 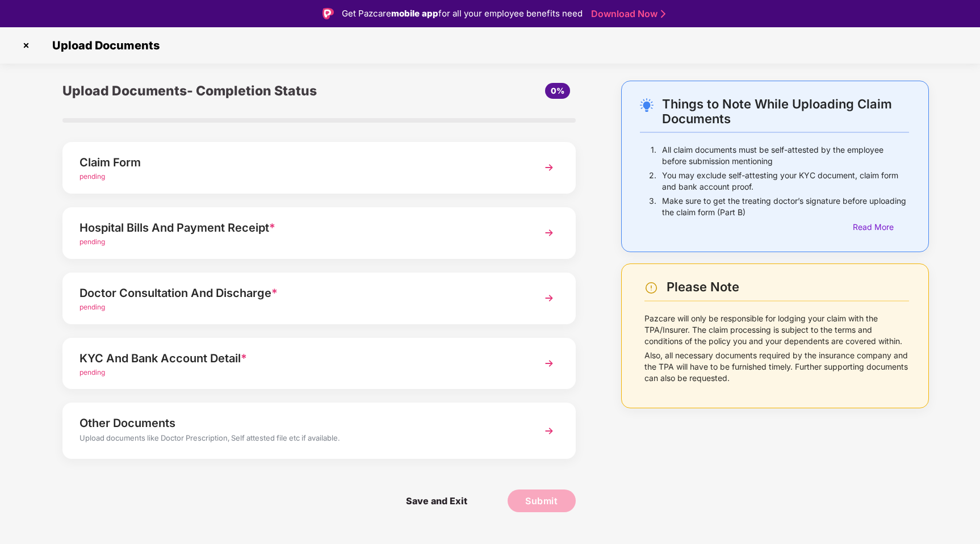 What do you see at coordinates (653, 207) in the screenshot?
I see `p: 3.` at bounding box center [653, 207].